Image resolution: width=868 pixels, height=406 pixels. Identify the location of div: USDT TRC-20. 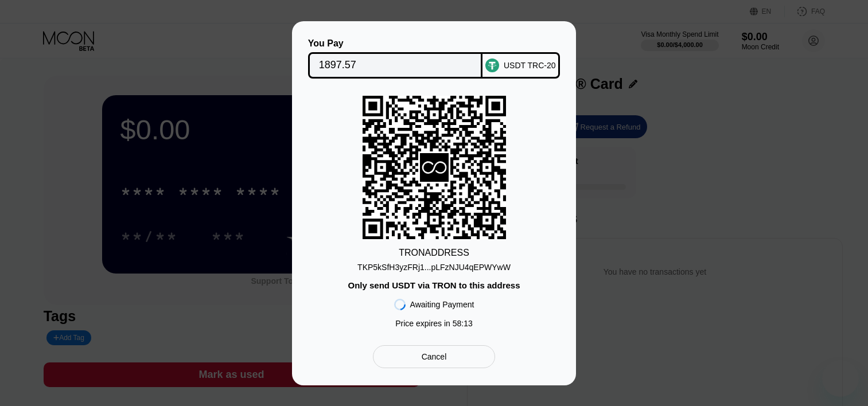
(529, 65).